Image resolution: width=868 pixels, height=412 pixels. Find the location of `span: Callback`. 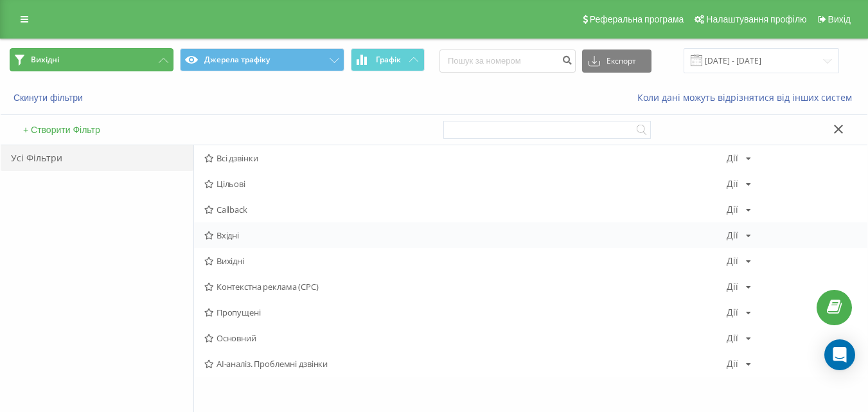

span: Callback is located at coordinates (465, 209).